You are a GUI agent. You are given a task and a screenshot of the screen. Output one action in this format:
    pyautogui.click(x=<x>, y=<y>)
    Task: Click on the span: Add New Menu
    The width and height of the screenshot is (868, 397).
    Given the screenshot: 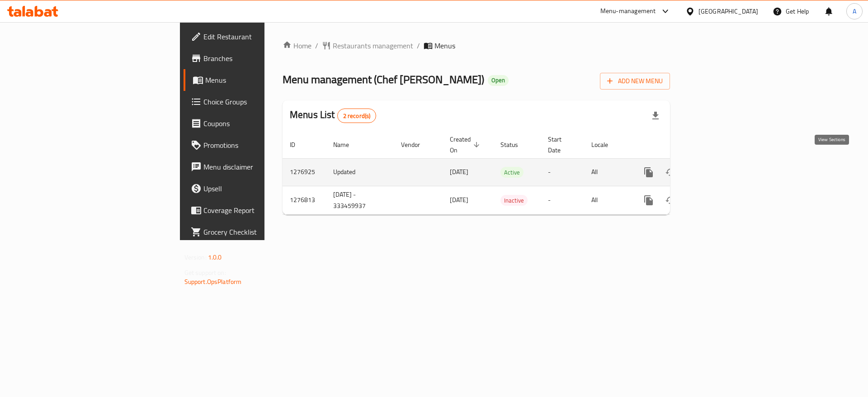 What is the action you would take?
    pyautogui.click(x=635, y=81)
    